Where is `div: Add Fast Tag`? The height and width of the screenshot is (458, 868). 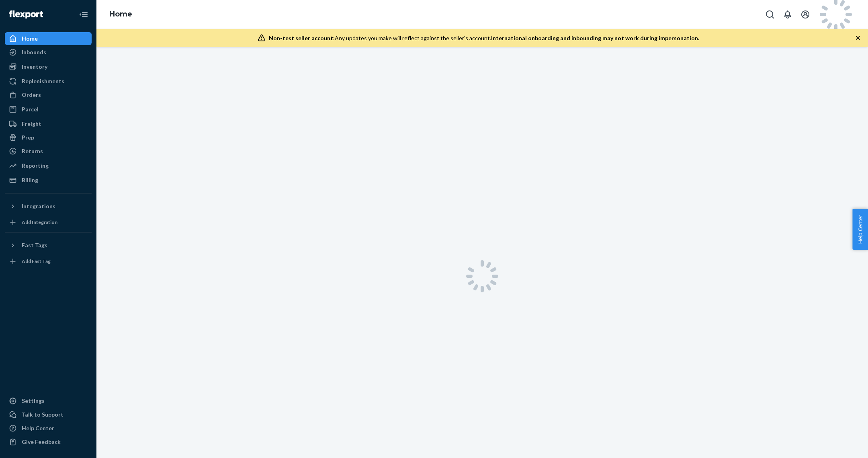 div: Add Fast Tag is located at coordinates (36, 261).